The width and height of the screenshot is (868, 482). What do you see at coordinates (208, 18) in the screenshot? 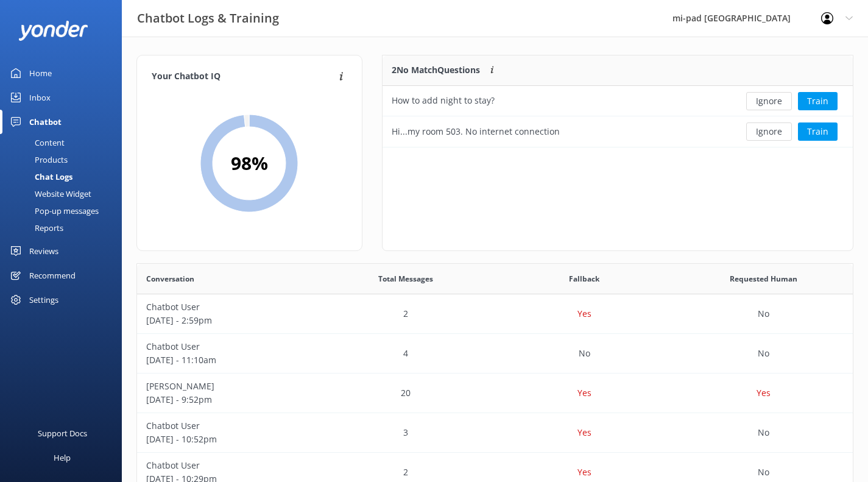
I see `h3: Chatbot Logs & Training` at bounding box center [208, 18].